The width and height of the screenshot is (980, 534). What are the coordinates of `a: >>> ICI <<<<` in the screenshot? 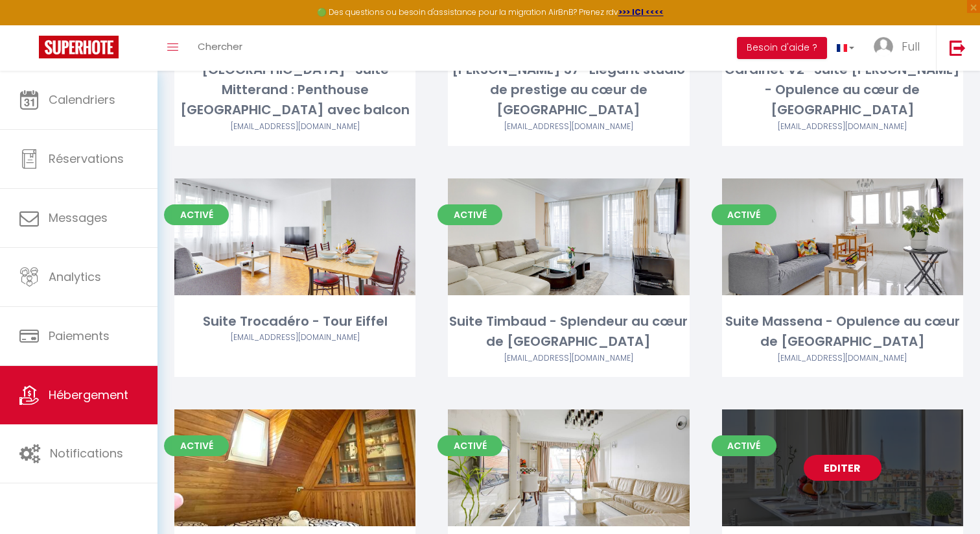 It's located at (641, 12).